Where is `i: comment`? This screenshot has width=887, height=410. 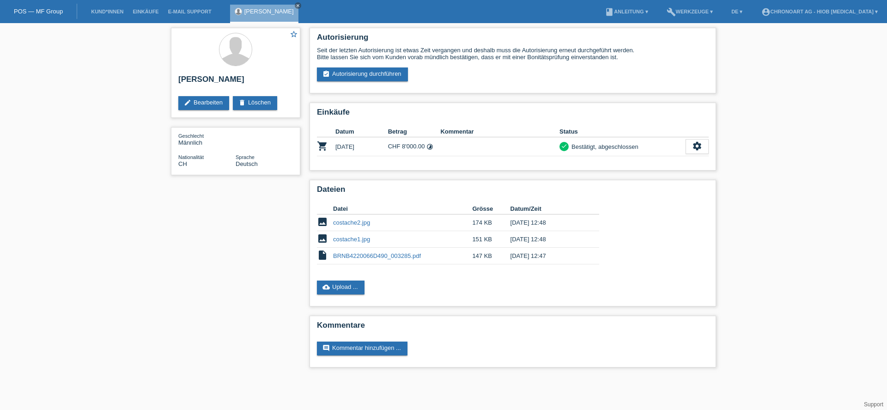
i: comment is located at coordinates (326, 348).